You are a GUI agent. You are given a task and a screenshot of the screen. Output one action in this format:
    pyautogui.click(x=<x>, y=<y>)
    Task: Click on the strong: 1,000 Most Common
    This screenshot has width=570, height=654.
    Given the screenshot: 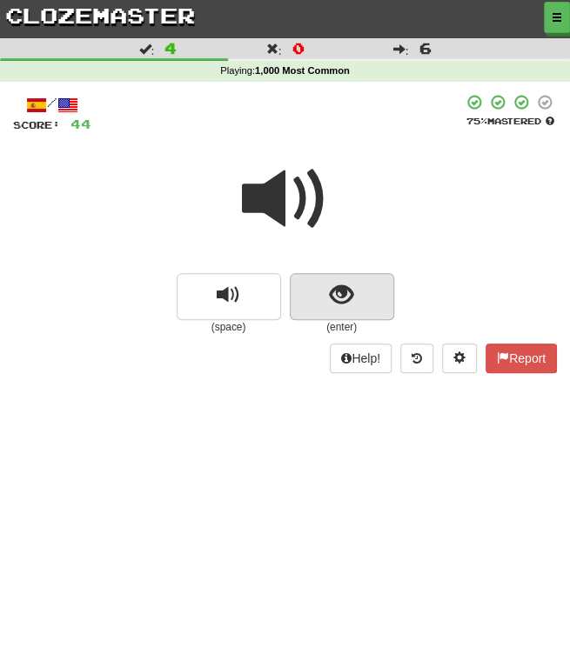 What is the action you would take?
    pyautogui.click(x=302, y=70)
    